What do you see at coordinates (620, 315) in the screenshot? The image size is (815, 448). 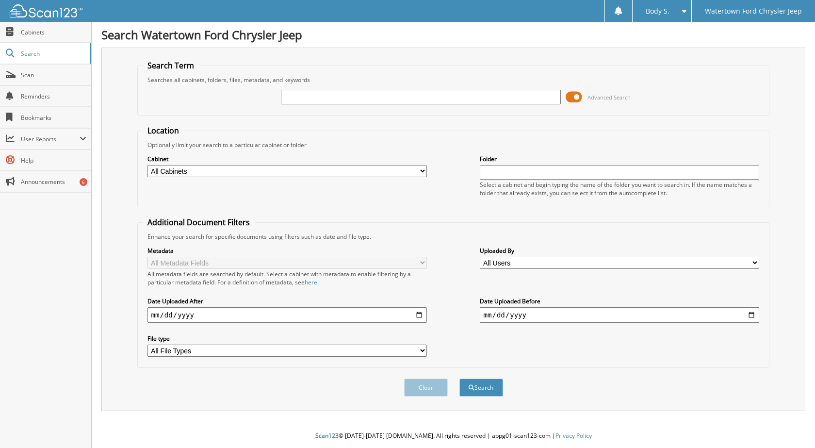 I see `input: end` at bounding box center [620, 315].